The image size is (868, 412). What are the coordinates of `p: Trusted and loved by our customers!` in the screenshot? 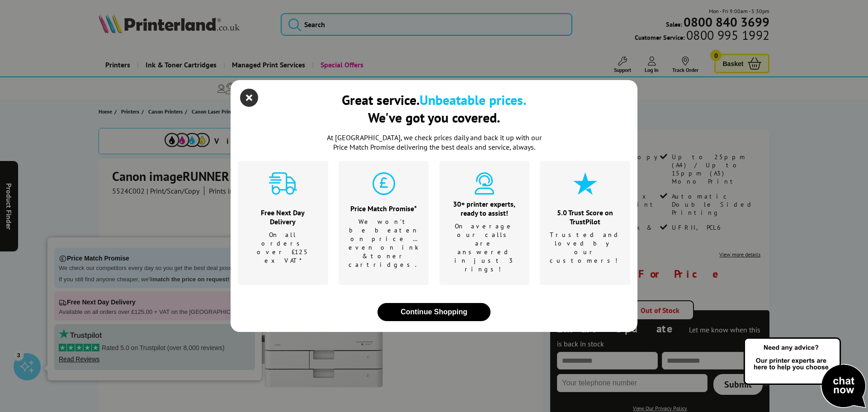 It's located at (585, 248).